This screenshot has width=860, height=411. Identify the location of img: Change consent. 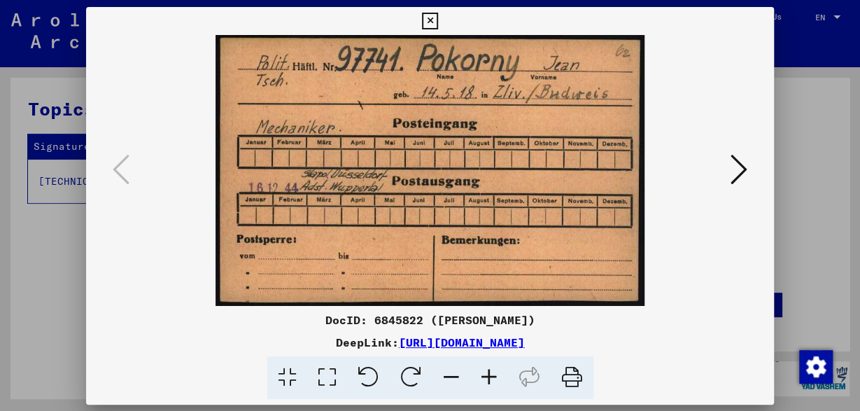
(816, 367).